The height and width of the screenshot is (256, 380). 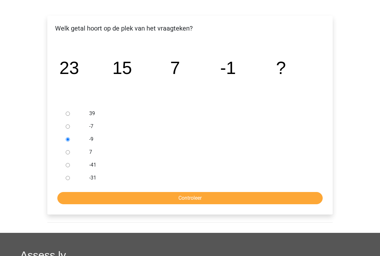 What do you see at coordinates (200, 139) in the screenshot?
I see `label: -9` at bounding box center [200, 139].